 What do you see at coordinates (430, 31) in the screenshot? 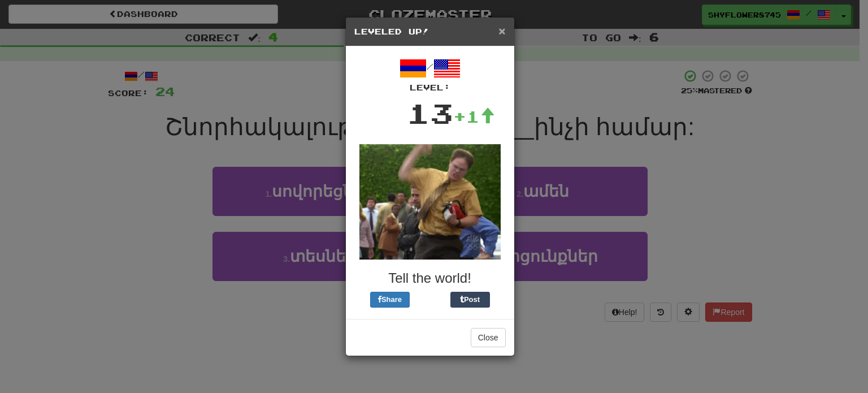
I see `h5: Leveled Up!` at bounding box center [430, 31].